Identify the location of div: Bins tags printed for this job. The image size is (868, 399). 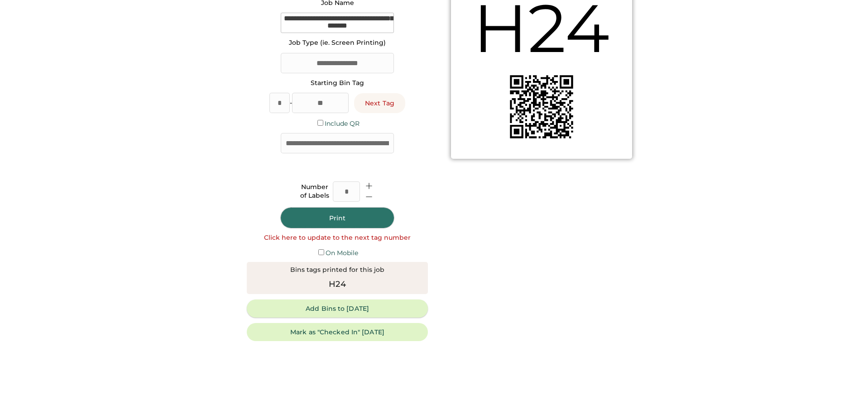
(337, 270).